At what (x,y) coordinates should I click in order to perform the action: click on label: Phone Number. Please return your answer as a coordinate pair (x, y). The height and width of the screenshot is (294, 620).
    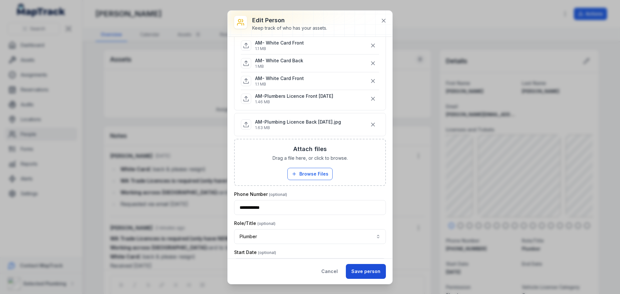
    Looking at the image, I should click on (261, 194).